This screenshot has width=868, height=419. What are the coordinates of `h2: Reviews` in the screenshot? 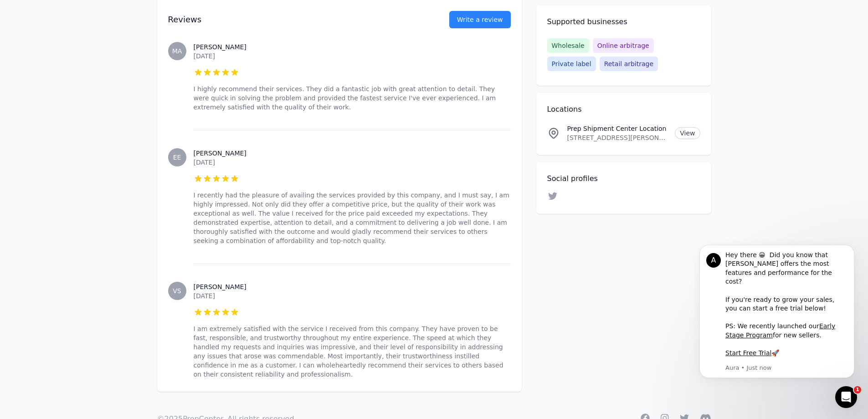 It's located at (294, 20).